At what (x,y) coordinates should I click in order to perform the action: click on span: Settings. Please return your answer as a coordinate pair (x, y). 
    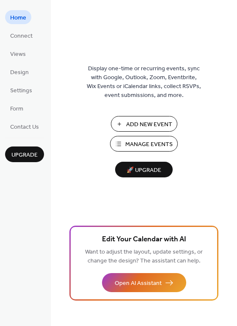
    Looking at the image, I should click on (21, 91).